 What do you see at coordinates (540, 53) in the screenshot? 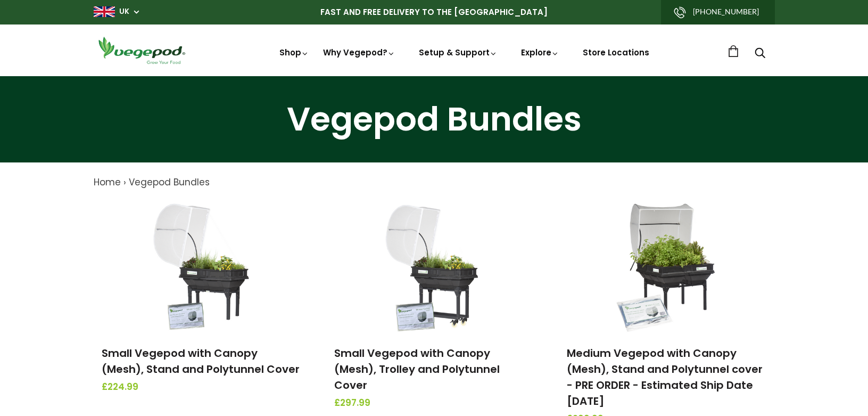
I see `a: Explore` at bounding box center [540, 53].